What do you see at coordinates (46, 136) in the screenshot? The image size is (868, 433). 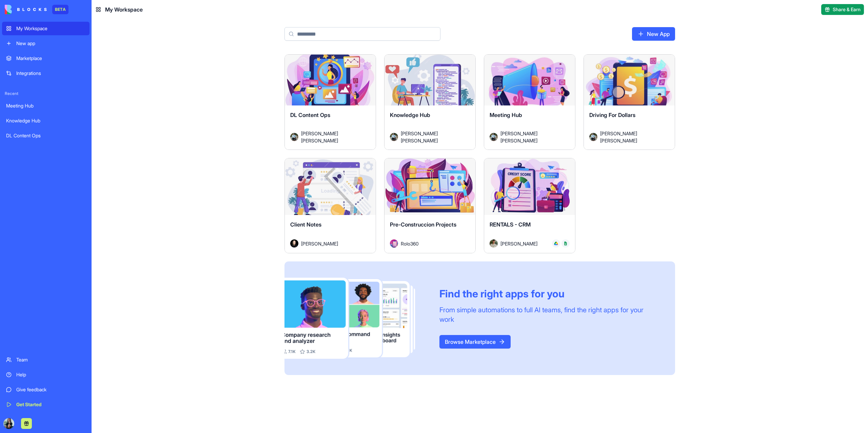 I see `a: DL Content Ops` at bounding box center [46, 136].